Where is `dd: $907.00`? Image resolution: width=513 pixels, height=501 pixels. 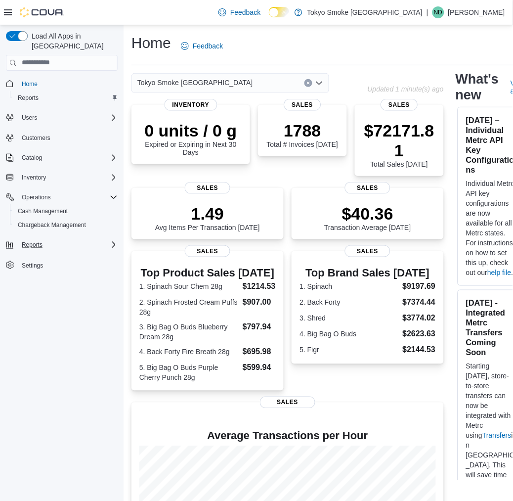 dd: $907.00 is located at coordinates (259, 303).